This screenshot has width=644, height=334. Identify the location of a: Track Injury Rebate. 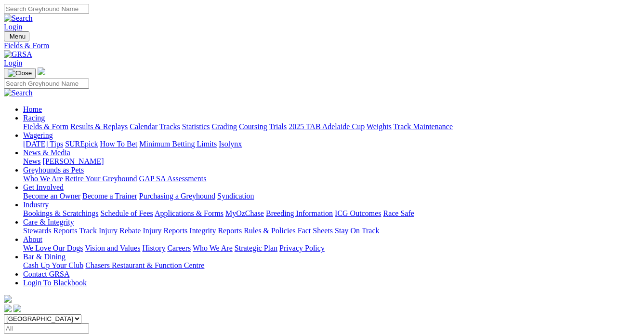
(110, 230).